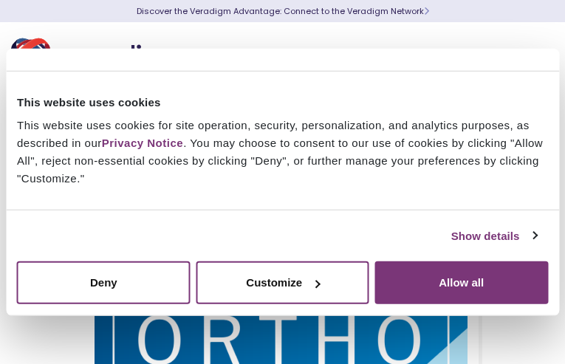 The width and height of the screenshot is (565, 364). What do you see at coordinates (282, 283) in the screenshot?
I see `button: Customize` at bounding box center [282, 283].